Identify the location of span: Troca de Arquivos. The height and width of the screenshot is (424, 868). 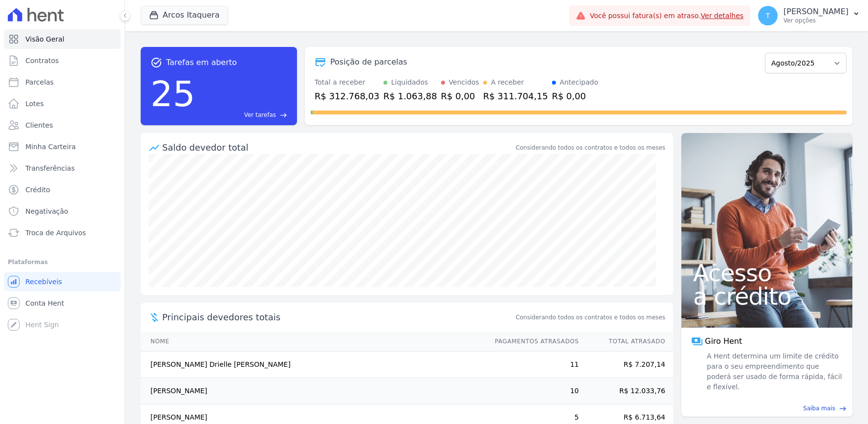
(56, 233).